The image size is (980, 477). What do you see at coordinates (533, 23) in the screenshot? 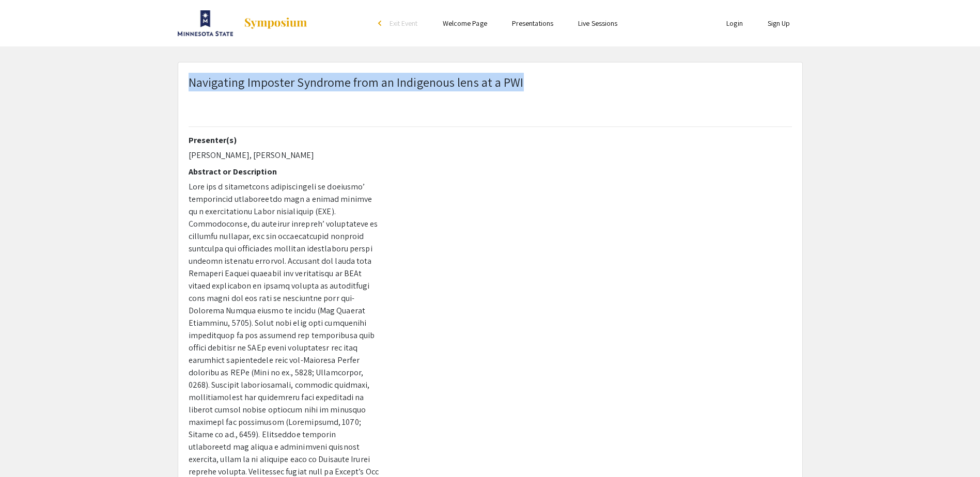
I see `a: Presentations` at bounding box center [533, 23].